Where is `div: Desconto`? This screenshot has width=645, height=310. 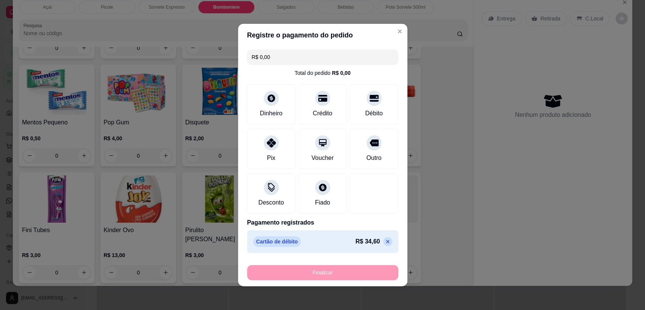
div: Desconto is located at coordinates (271, 202).